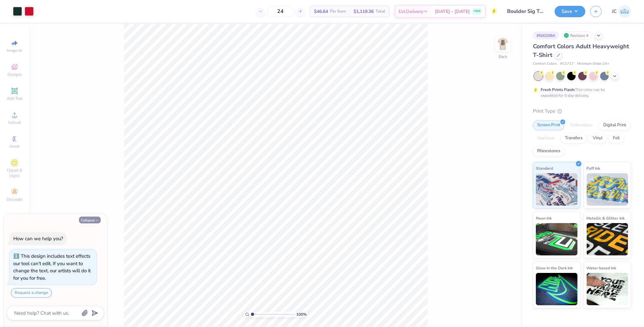  I want to click on button: Collapse, so click(90, 220).